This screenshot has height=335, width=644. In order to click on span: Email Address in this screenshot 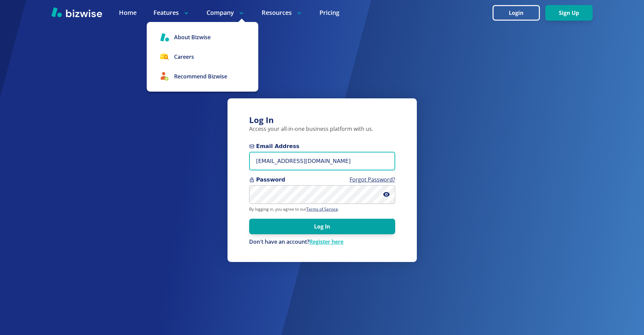, I will do `click(322, 146)`.